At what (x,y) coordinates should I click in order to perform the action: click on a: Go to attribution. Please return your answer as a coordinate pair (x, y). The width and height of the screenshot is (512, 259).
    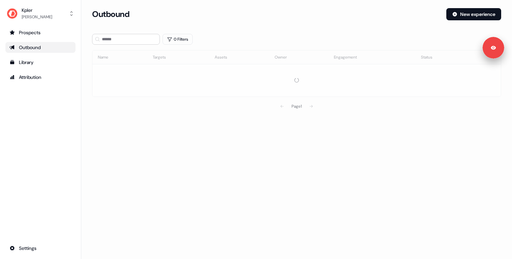
    Looking at the image, I should click on (40, 77).